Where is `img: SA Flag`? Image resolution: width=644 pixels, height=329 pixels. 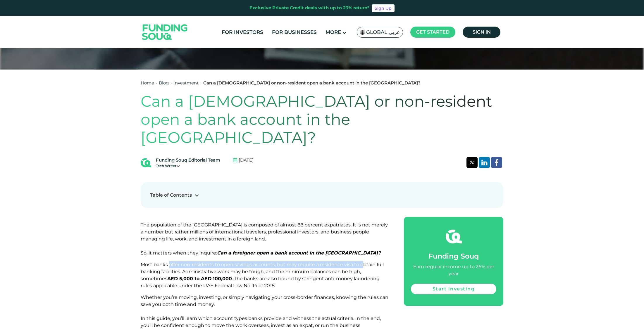 img: SA Flag is located at coordinates (363, 32).